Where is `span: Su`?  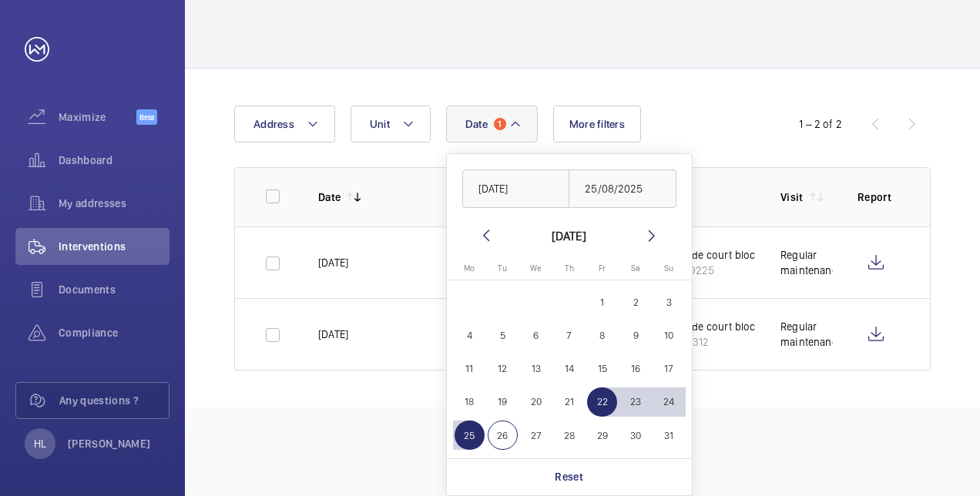
span: Su is located at coordinates (669, 268).